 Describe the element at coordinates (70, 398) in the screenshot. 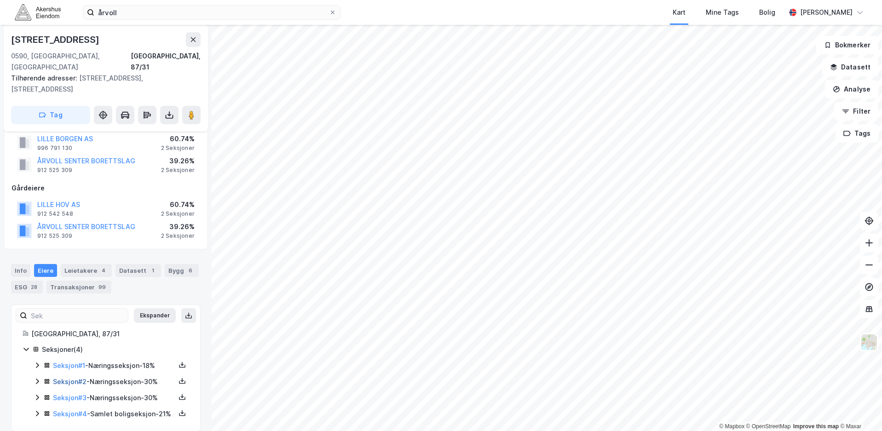

I see `a: Seksjon#3` at that location.